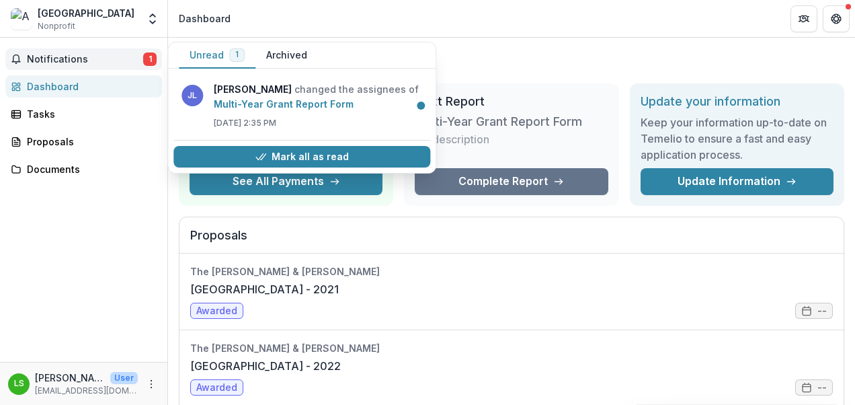 Image resolution: width=855 pixels, height=405 pixels. Describe the element at coordinates (302, 157) in the screenshot. I see `button: Mark all as read` at that location.